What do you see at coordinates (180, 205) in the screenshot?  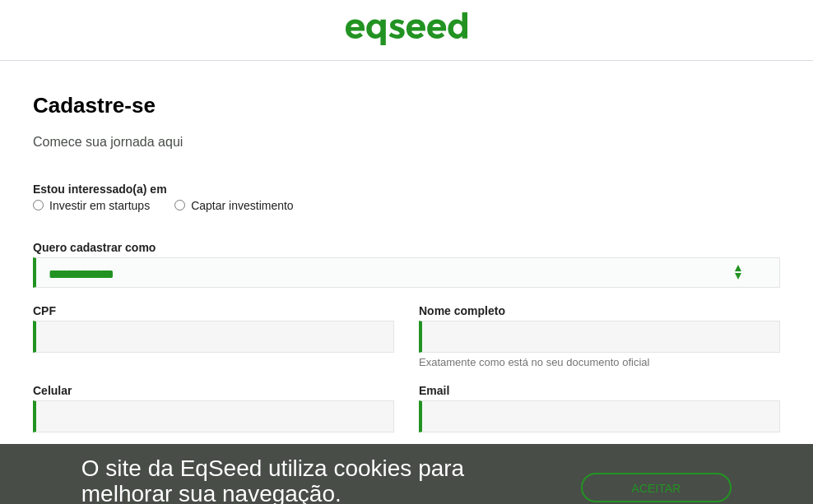 I see `input: Captar investimento` at bounding box center [180, 205].